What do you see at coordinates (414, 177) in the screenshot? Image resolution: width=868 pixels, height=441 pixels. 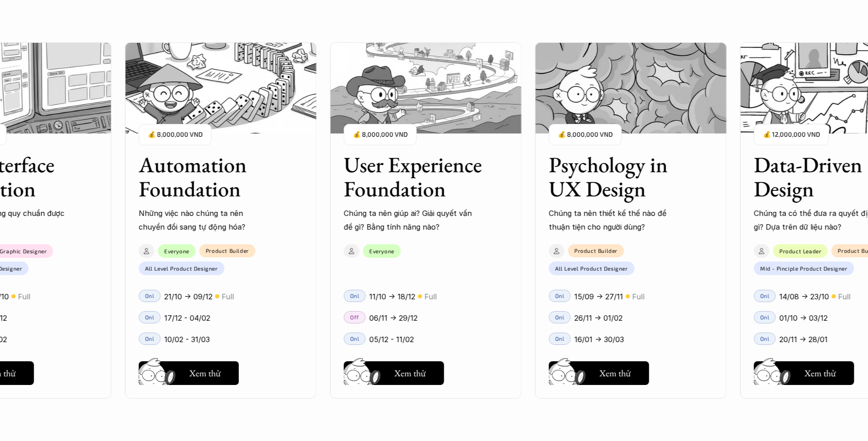 I see `h3: User Experience Foundation` at bounding box center [414, 177].